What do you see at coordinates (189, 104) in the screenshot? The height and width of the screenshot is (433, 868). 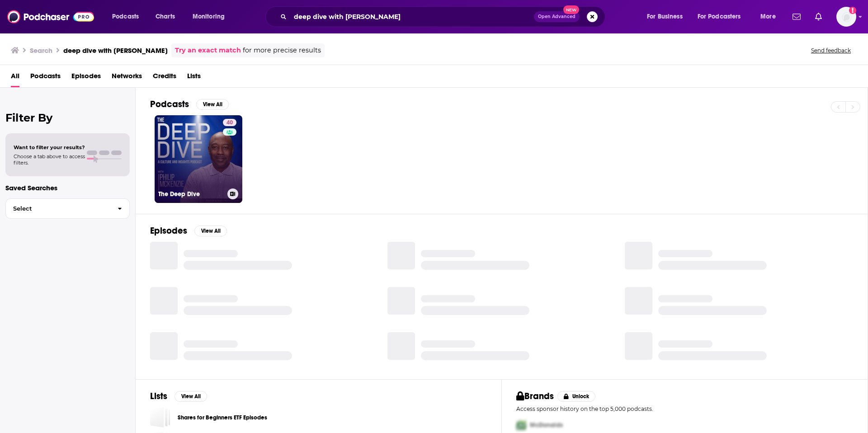 I see `a: PodcastsView All` at bounding box center [189, 104].